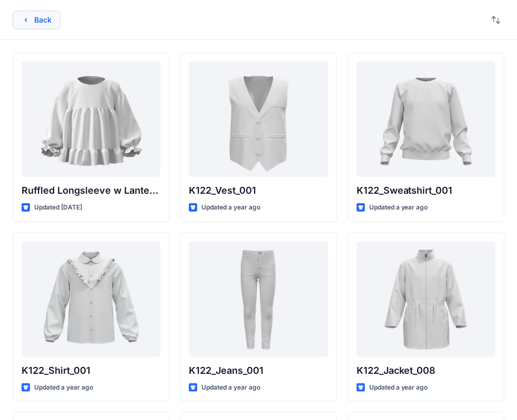 The image size is (517, 420). Describe the element at coordinates (36, 20) in the screenshot. I see `button: Back` at that location.